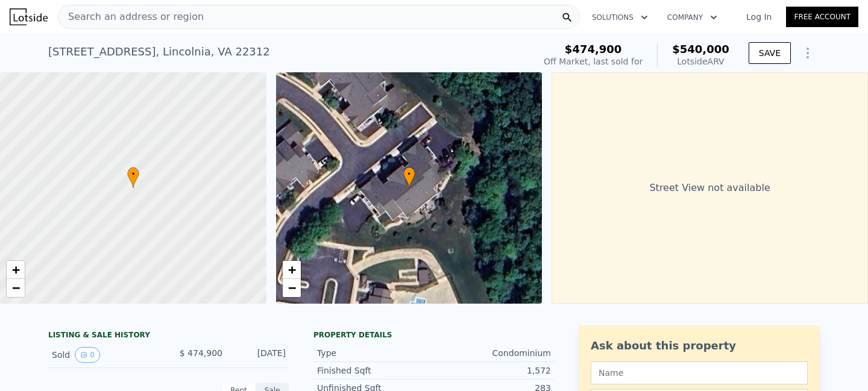  Describe the element at coordinates (692, 17) in the screenshot. I see `button: Company` at that location.